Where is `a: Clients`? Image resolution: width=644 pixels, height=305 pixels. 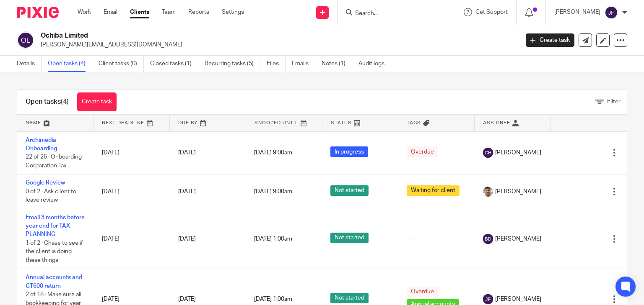
a: Clients is located at coordinates (140, 12).